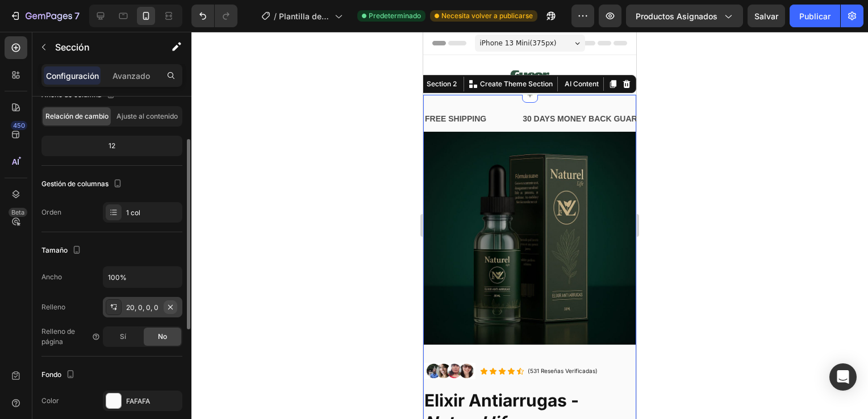  Describe the element at coordinates (815, 16) in the screenshot. I see `button: Publicar` at that location.